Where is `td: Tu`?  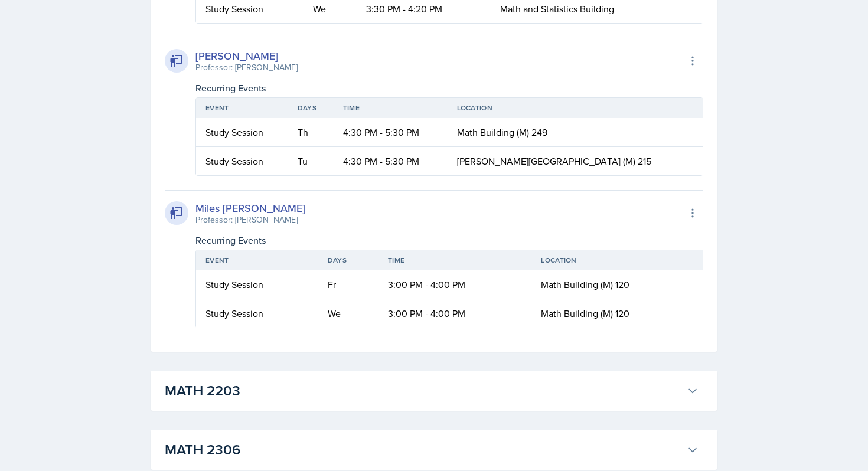 td: Tu is located at coordinates (310, 162).